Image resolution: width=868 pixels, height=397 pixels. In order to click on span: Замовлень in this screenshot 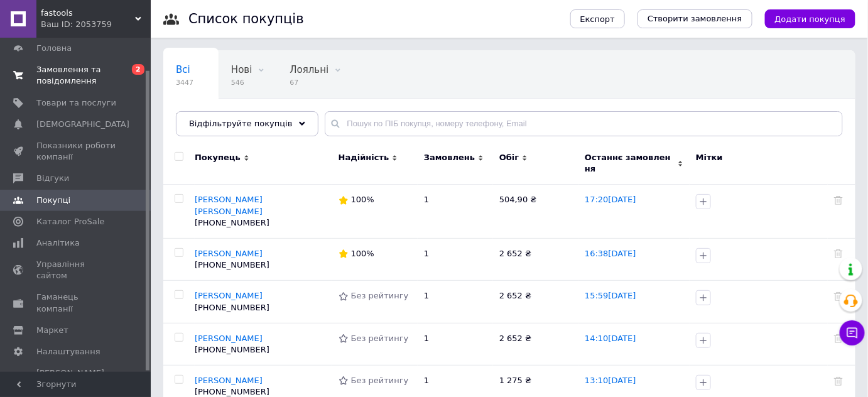, I will do `click(448, 157)`.